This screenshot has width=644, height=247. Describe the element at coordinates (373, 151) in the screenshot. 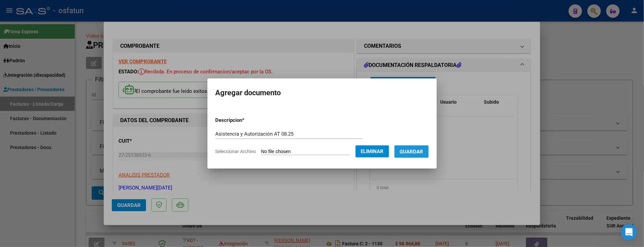

I see `button: Eliminar` at that location.